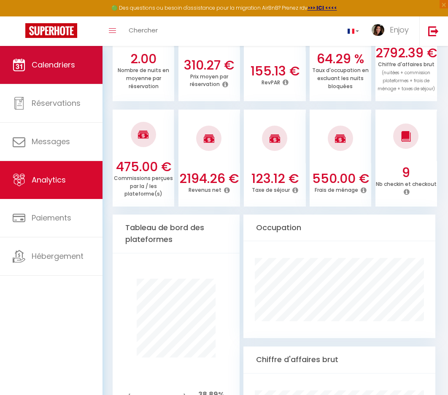 The image size is (448, 395). What do you see at coordinates (406, 81) in the screenshot?
I see `span: (nuitées + commission plateformes + frais de ménage + taxes de séjour)` at bounding box center [406, 81].